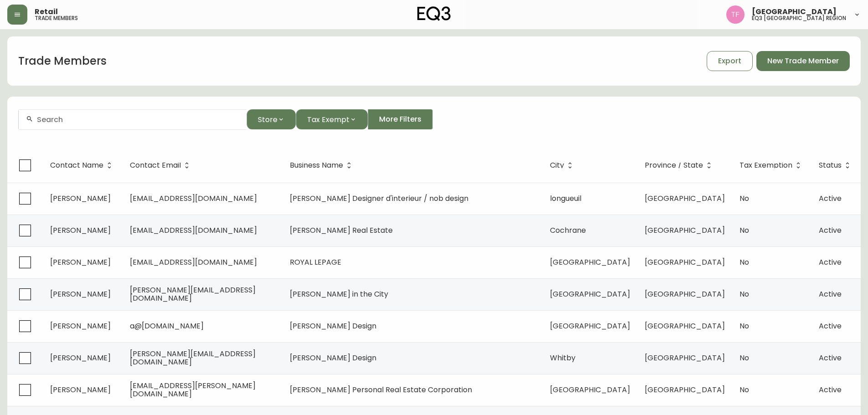 The image size is (868, 415). Describe the element at coordinates (400, 119) in the screenshot. I see `button: More Filters` at that location.